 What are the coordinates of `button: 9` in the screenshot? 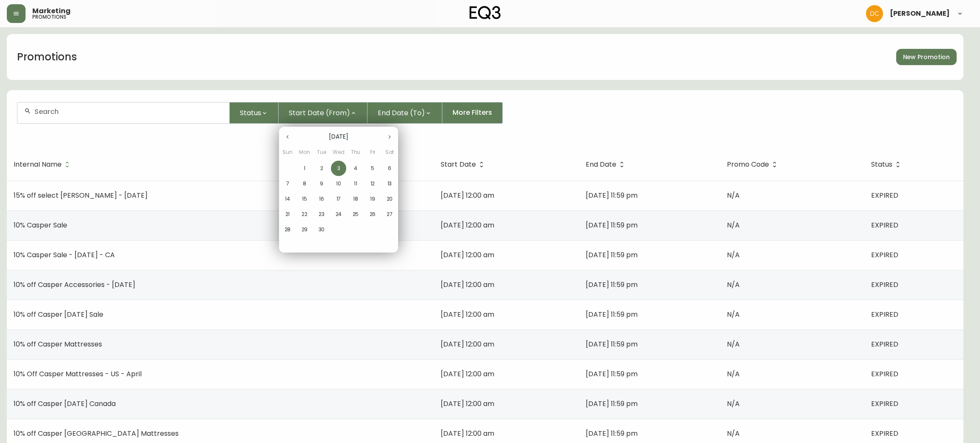 It's located at (322, 183).